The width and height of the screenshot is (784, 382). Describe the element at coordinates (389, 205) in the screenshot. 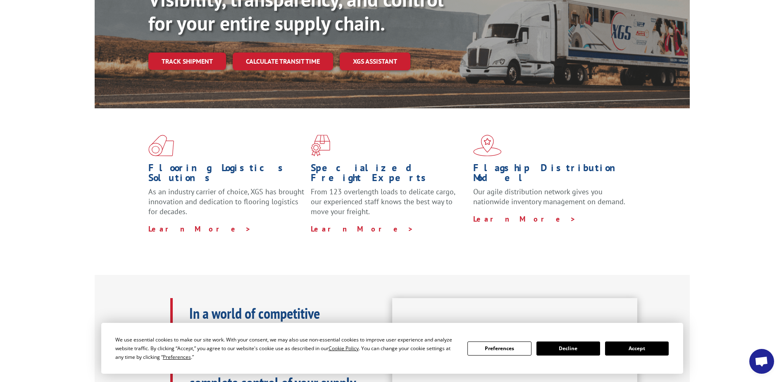

I see `p: From 123 overlength loads to delicate cargo, our experienced staff knows the best way to move you...` at that location.